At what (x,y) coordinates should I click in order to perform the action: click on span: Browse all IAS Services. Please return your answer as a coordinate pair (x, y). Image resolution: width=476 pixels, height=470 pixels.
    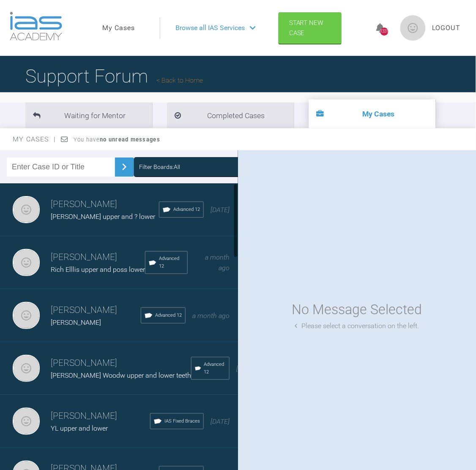
    Looking at the image, I should click on (210, 28).